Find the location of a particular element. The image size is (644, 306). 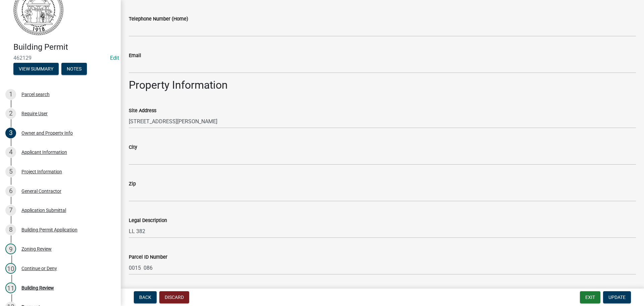

div: Owner and Property Info is located at coordinates (47, 133).